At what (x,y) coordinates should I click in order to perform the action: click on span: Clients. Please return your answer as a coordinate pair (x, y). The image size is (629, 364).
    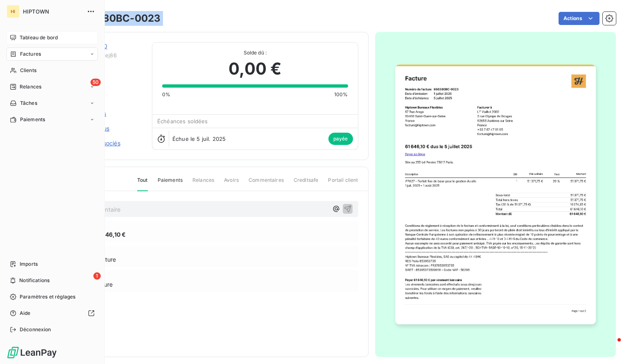
    Looking at the image, I should click on (29, 70).